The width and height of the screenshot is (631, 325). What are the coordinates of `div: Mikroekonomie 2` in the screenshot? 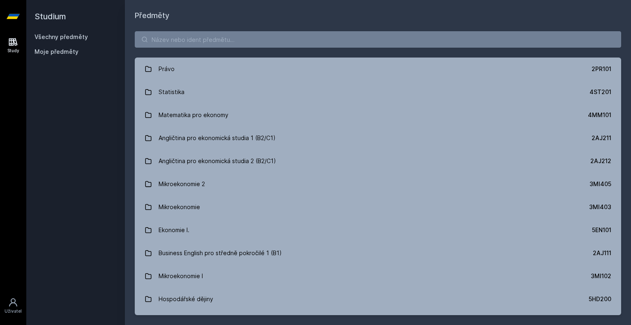 It's located at (182, 184).